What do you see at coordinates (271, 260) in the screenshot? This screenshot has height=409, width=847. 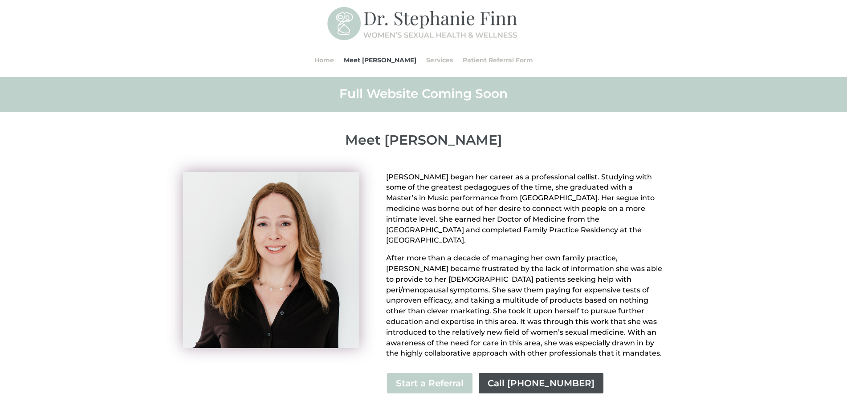 I see `img: Stephanie Finn Headshot 02` at bounding box center [271, 260].